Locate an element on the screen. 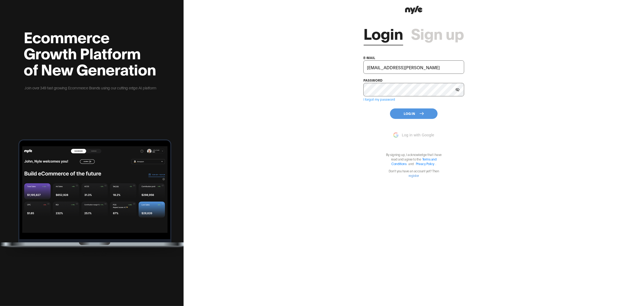  p: Don't you have an account yet? Then is located at coordinates (414, 173).